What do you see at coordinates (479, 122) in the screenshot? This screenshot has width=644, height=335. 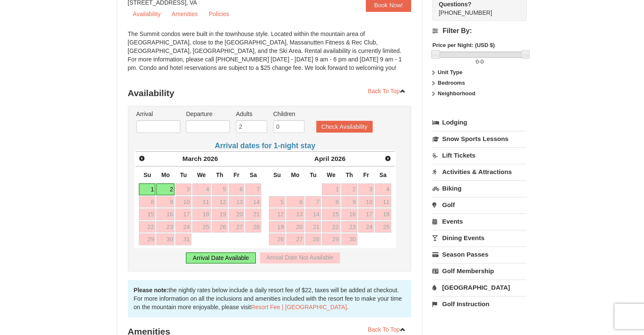 I see `a: Lodging` at bounding box center [479, 122].